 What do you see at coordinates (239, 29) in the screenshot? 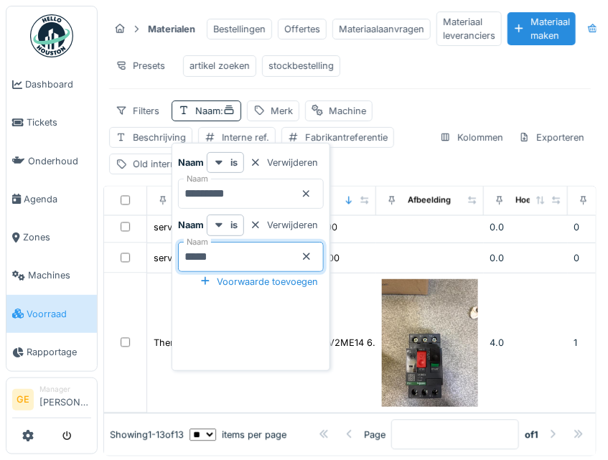
I see `div: Bestellingen` at bounding box center [239, 29].